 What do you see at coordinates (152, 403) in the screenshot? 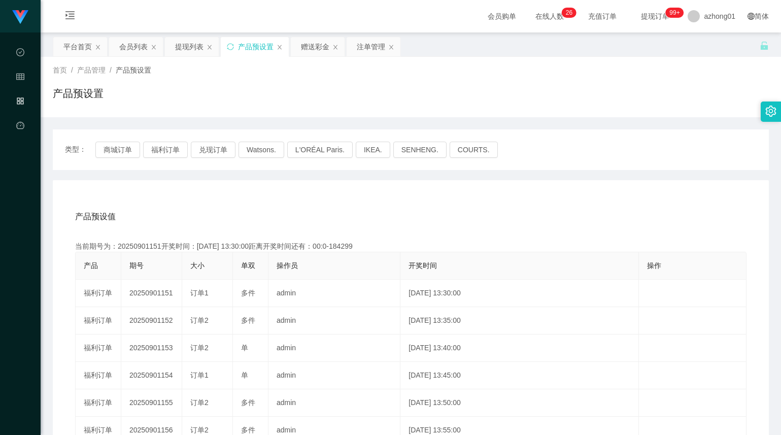
I see `td: 20250901155` at bounding box center [152, 403].